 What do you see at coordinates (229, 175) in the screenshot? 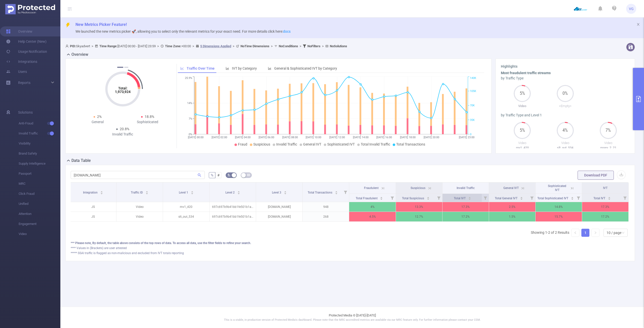
I see `i: icon: bg-colors` at bounding box center [229, 175].